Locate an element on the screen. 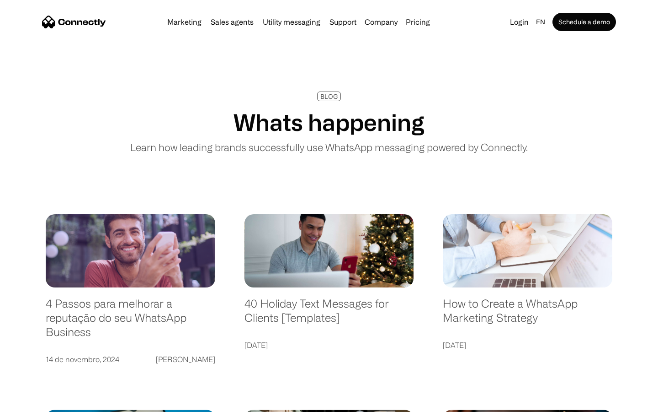 Image resolution: width=658 pixels, height=412 pixels. h1: Whats happening is located at coordinates (329, 122).